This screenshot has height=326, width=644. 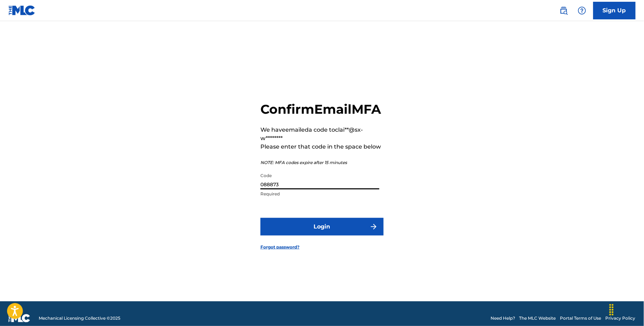 I want to click on div: Chat Widget, so click(x=626, y=308).